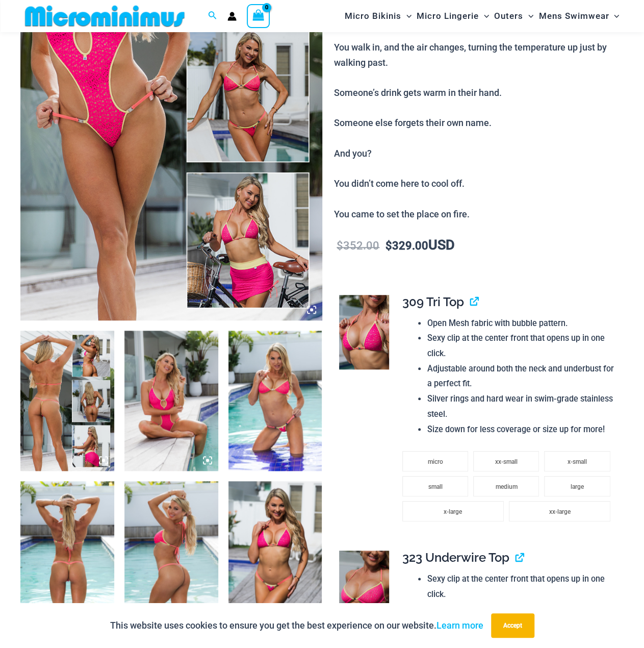 This screenshot has height=648, width=644. I want to click on span: 309 Tri Top, so click(433, 301).